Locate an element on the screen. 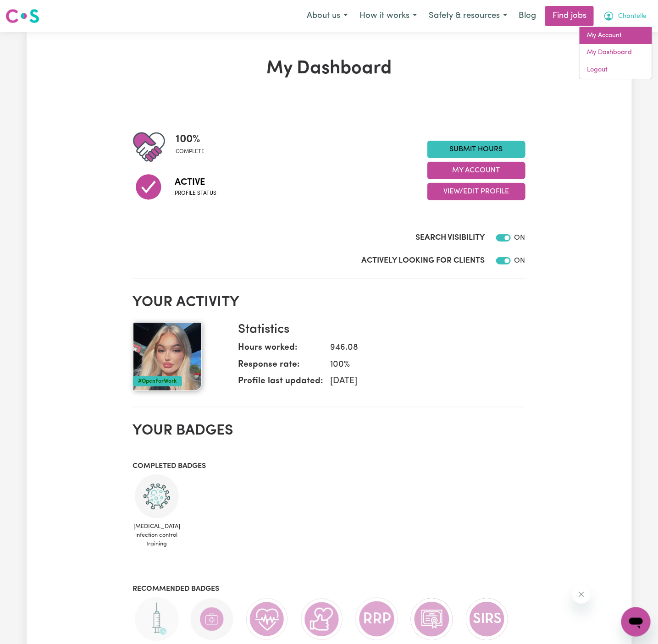  img: Careseekers logo is located at coordinates (22, 16).